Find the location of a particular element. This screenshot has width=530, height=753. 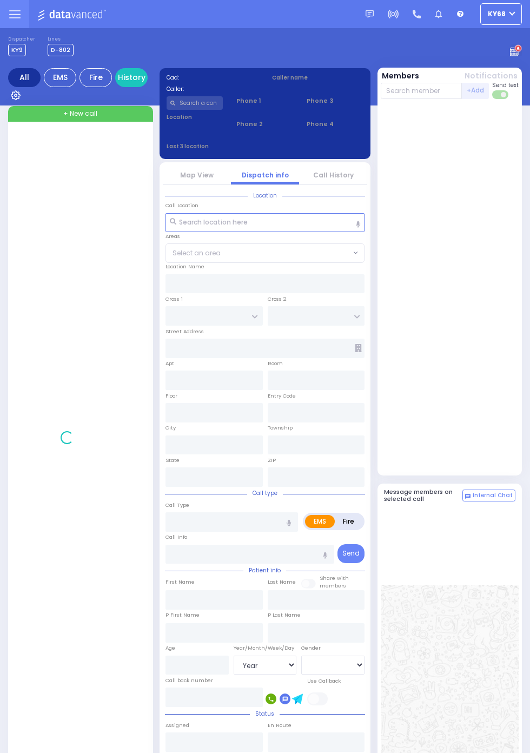

label: Cross 2 is located at coordinates (277, 299).